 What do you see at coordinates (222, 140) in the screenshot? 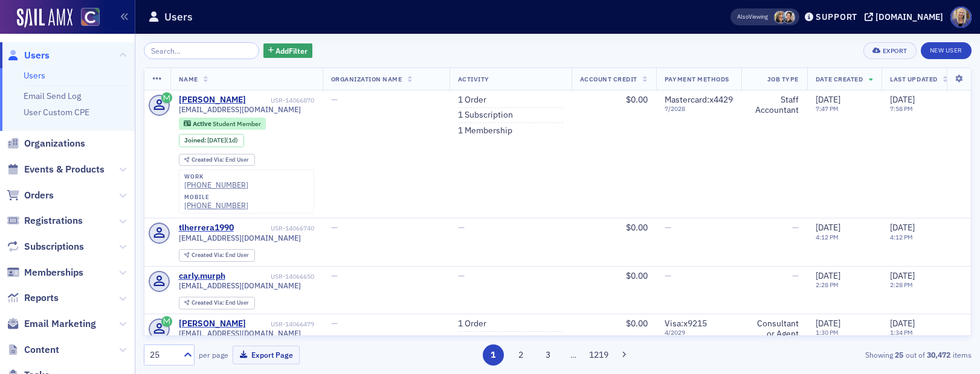
I see `div: (1d)` at bounding box center [222, 140].